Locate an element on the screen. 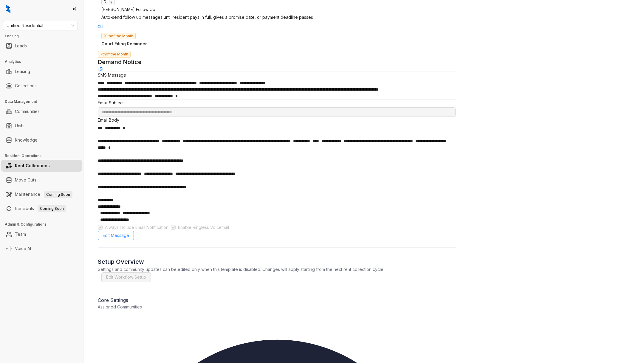 The height and width of the screenshot is (363, 644). h3: Leasing is located at coordinates (44, 36).